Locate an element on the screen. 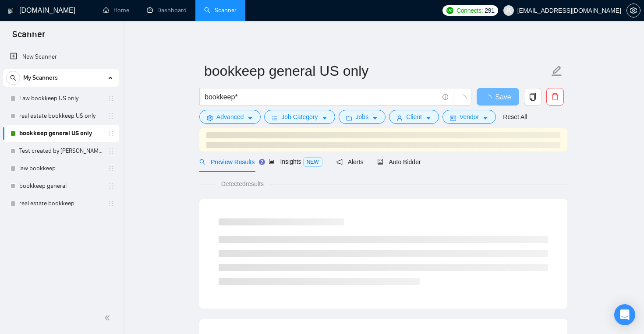 This screenshot has height=334, width=644. div: Tooltip anchor is located at coordinates (262, 162).